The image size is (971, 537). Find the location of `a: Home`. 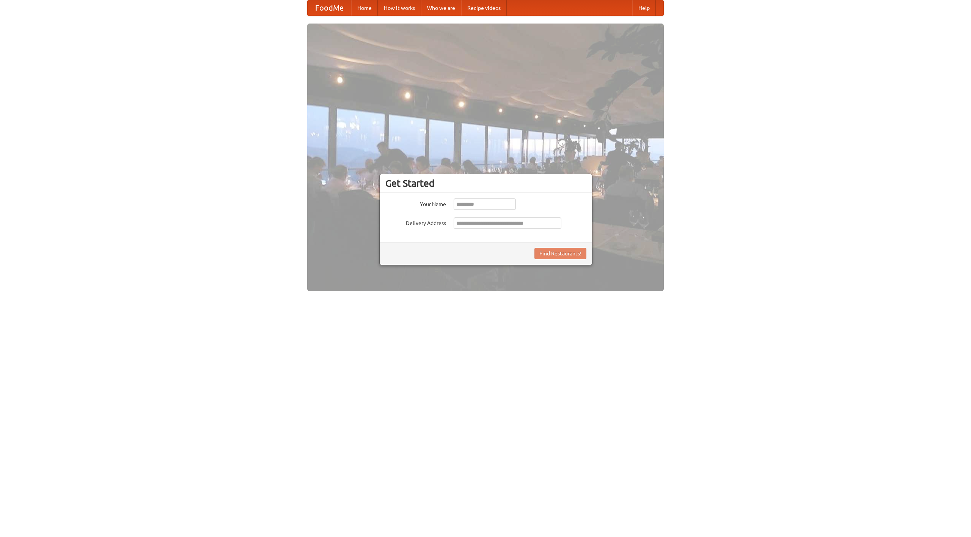

a: Home is located at coordinates (364, 8).